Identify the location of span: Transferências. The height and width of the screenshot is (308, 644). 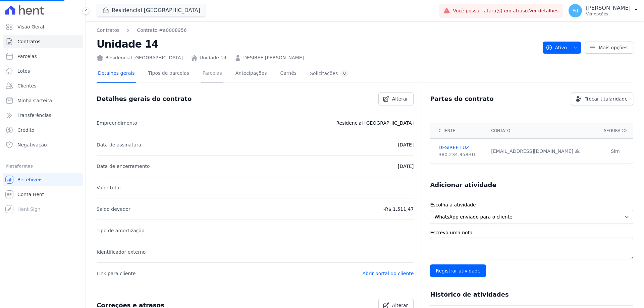
(34, 115).